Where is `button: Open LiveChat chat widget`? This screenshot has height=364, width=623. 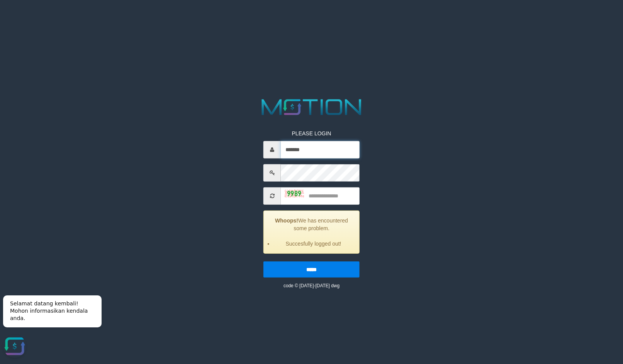 button: Open LiveChat chat widget is located at coordinates (14, 58).